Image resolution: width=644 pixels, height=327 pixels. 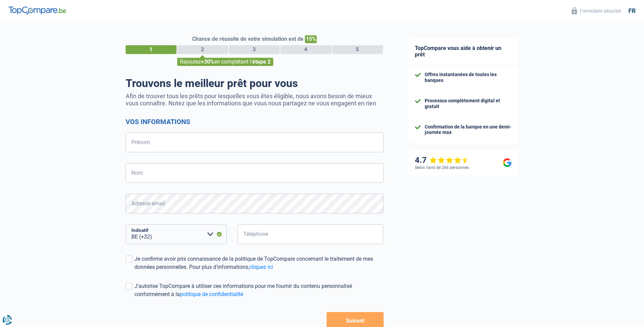 What do you see at coordinates (468, 104) in the screenshot?
I see `div: Processus complètement digital et gratuit` at bounding box center [468, 104].